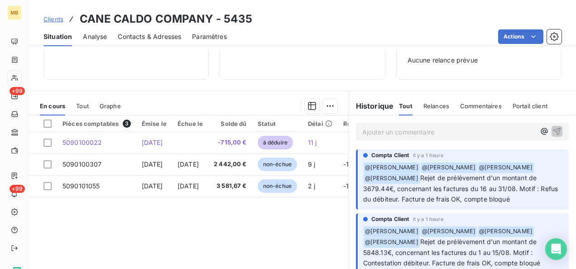 The height and width of the screenshot is (269, 576). Describe the element at coordinates (277, 124) in the screenshot. I see `div: Statut` at that location.